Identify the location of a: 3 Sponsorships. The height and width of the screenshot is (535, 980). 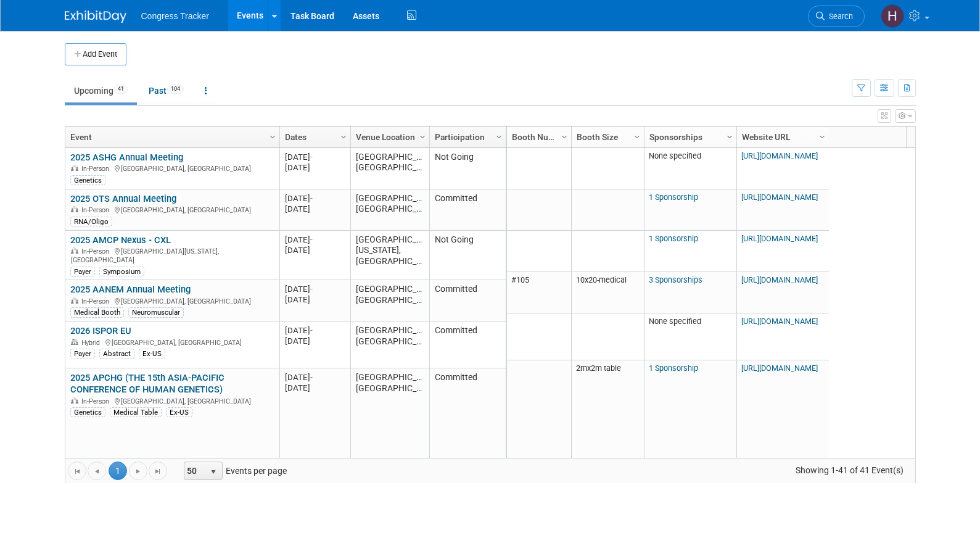
(675, 280).